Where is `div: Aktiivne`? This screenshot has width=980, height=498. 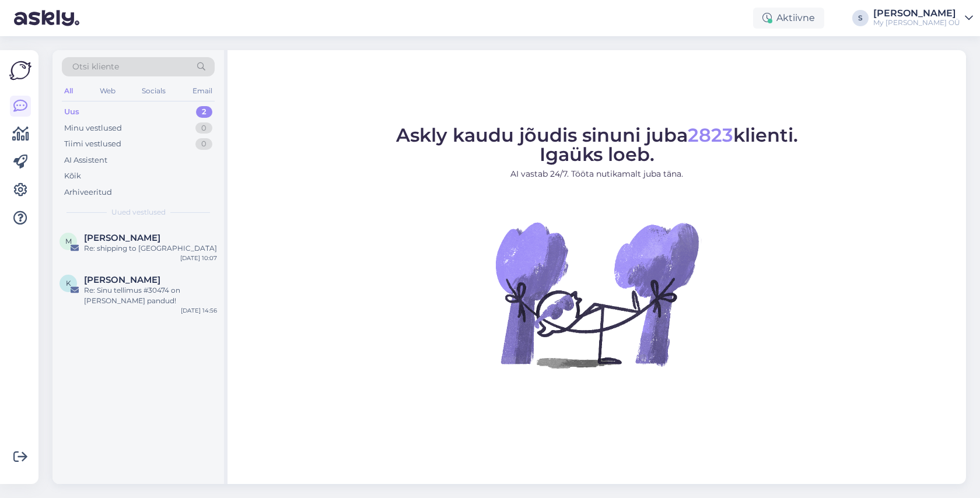 div: Aktiivne is located at coordinates (789, 18).